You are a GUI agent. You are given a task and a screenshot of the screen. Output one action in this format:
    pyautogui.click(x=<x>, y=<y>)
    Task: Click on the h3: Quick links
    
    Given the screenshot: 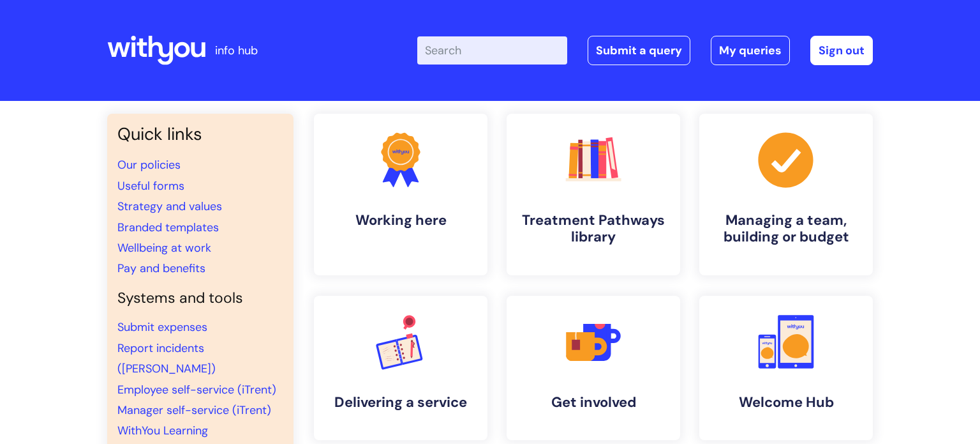 What is the action you would take?
    pyautogui.click(x=201, y=134)
    